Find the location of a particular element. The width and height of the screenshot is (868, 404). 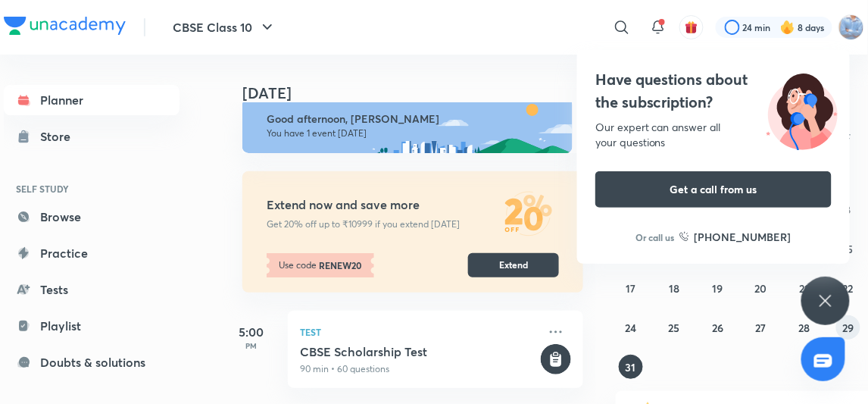

img: afternoon is located at coordinates (408, 126).